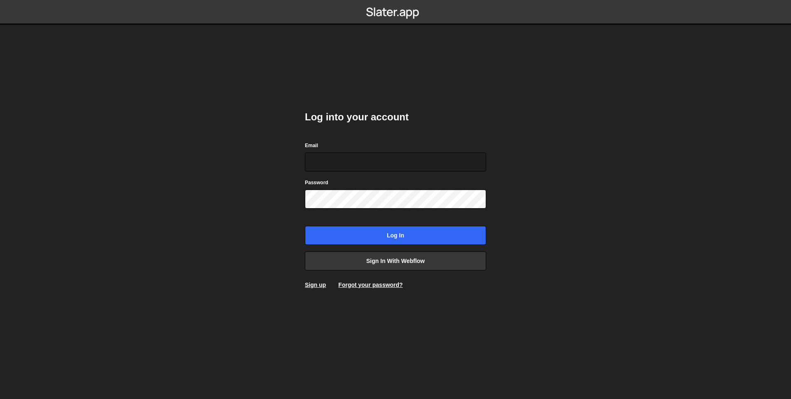 This screenshot has height=399, width=791. I want to click on a: Sign up, so click(315, 285).